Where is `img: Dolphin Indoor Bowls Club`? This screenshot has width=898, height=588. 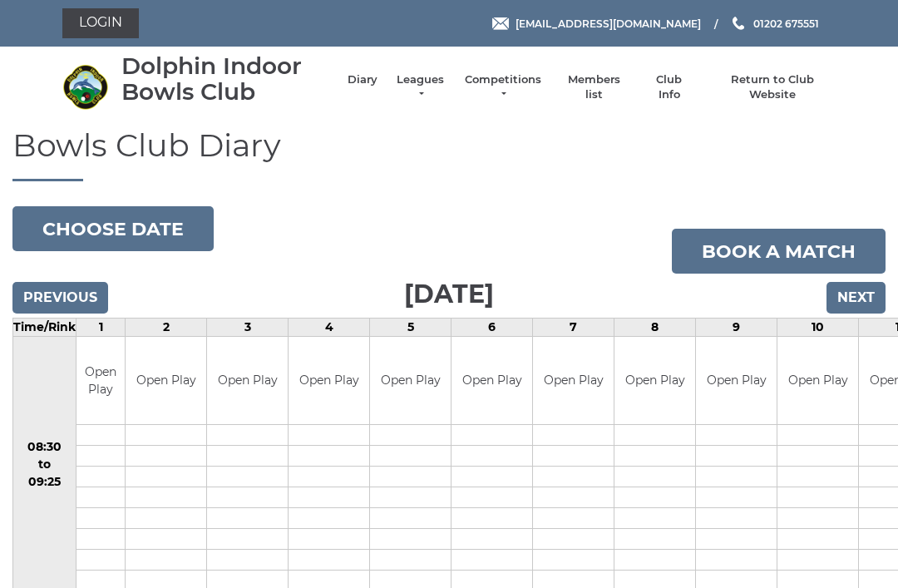 img: Dolphin Indoor Bowls Club is located at coordinates (85, 87).